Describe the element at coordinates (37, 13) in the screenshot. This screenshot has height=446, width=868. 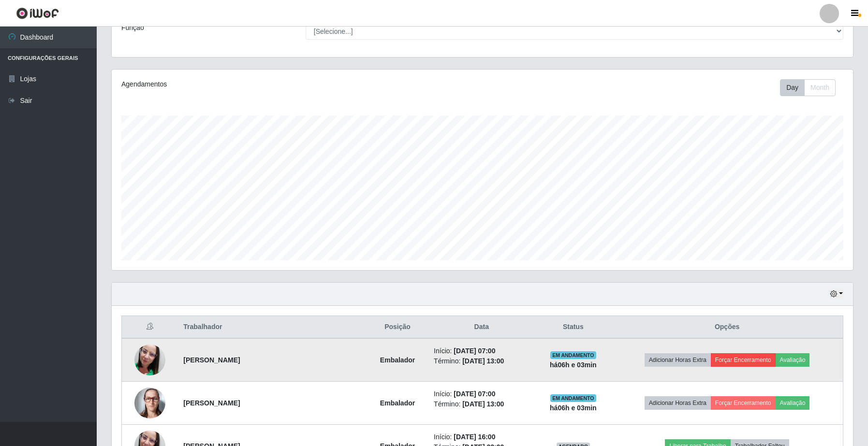
I see `img: CoreUI Logo` at that location.